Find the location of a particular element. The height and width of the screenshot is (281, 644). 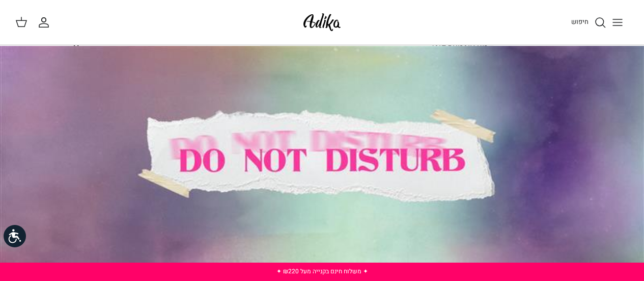

span: חיפוש is located at coordinates (580, 21).